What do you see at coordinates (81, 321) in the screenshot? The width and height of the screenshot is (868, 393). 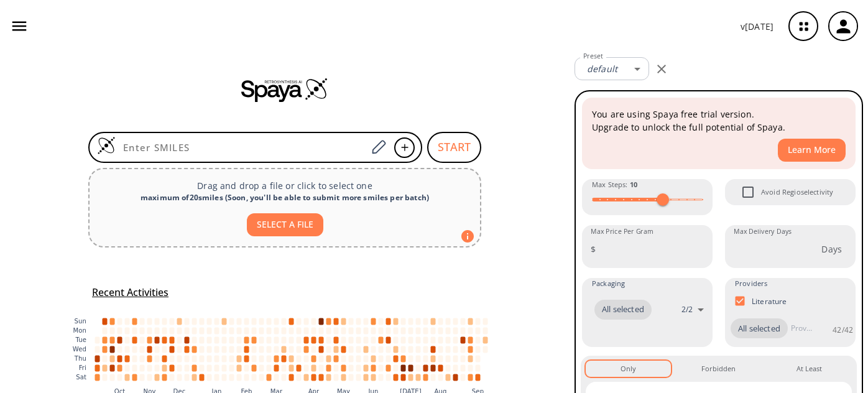 I see `text: Sun` at bounding box center [81, 321].